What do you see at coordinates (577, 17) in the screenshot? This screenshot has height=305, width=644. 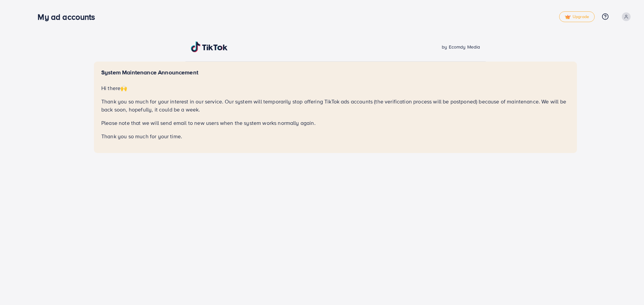 I see `span: Upgrade` at bounding box center [577, 17].